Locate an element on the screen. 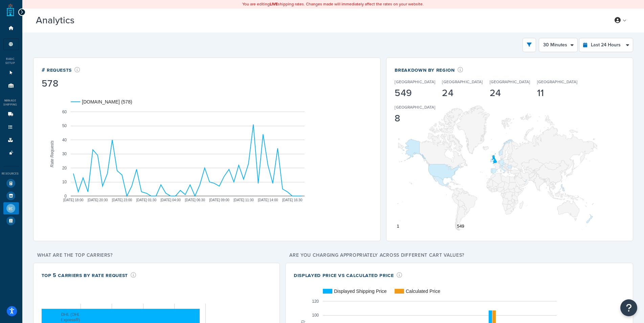 This screenshot has width=644, height=323. li: Help Docs is located at coordinates (11, 221).